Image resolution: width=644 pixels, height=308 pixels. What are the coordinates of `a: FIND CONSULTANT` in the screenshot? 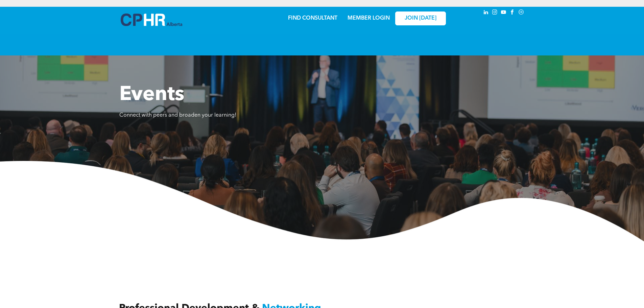 It's located at (313, 18).